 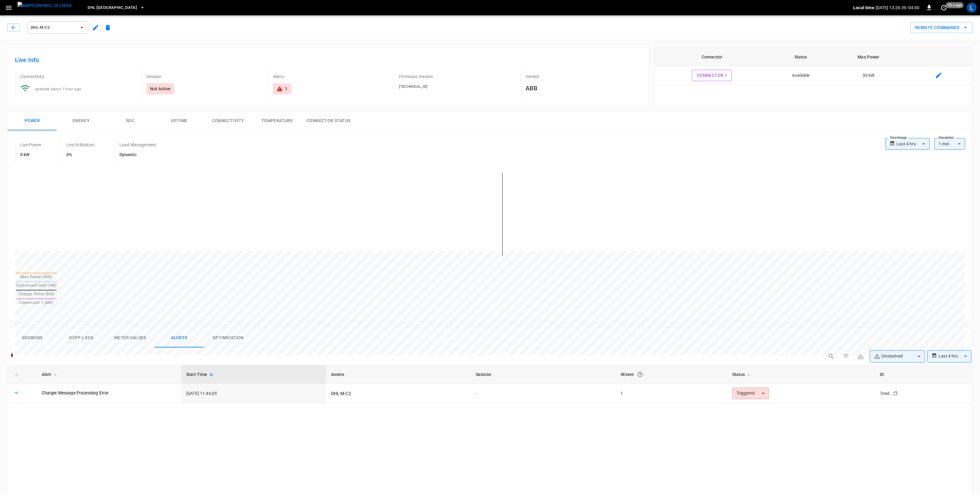 What do you see at coordinates (751, 393) in the screenshot?
I see `div: Triggered` at bounding box center [751, 393].